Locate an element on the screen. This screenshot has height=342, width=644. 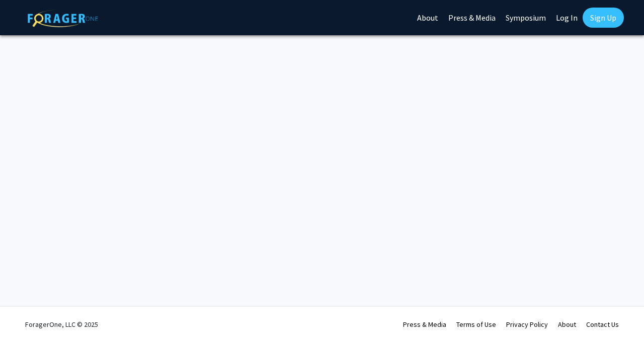
a: Privacy Policy is located at coordinates (527, 324).